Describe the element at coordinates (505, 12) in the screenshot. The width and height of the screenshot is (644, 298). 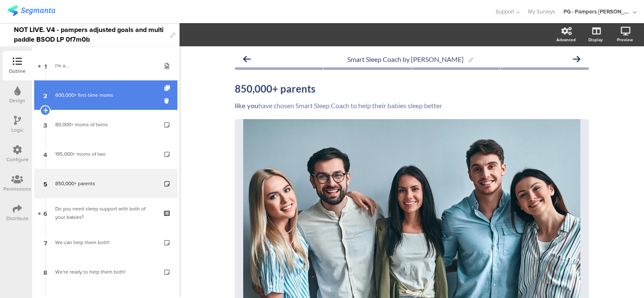
I see `span: Support` at that location.